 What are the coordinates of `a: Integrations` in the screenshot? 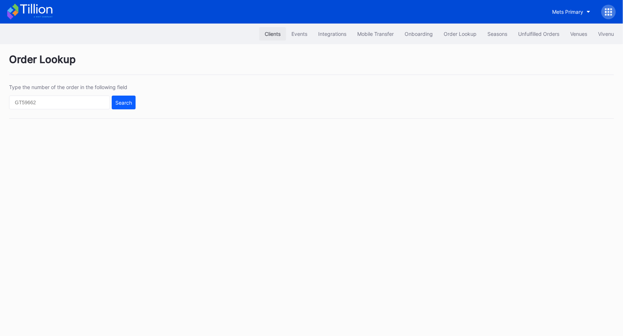 It's located at (332, 34).